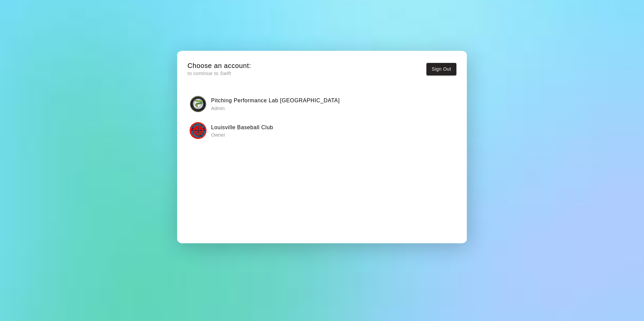 This screenshot has width=644, height=321. Describe the element at coordinates (219, 66) in the screenshot. I see `h5: Choose an account:` at that location.